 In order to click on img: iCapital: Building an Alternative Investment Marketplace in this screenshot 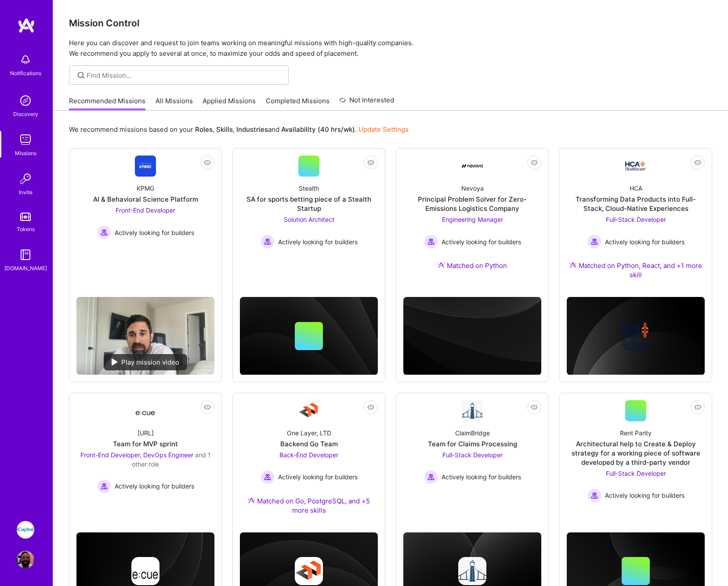, I will do `click(25, 530)`.